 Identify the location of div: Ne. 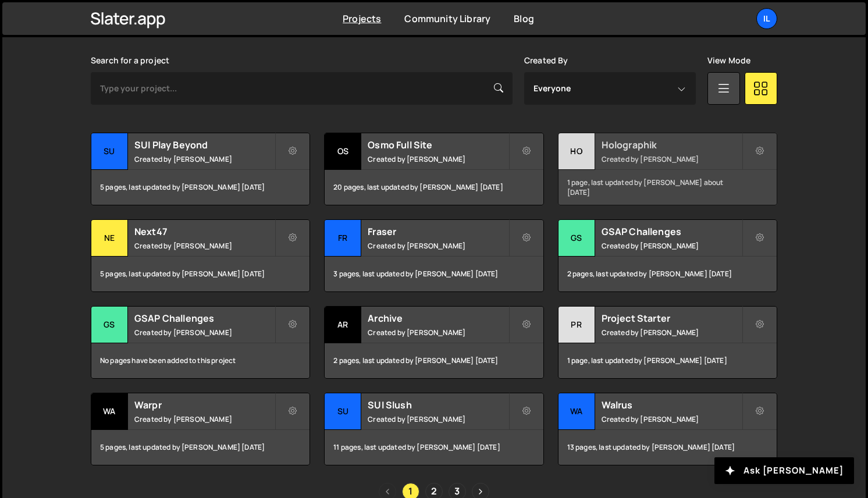
(109, 238).